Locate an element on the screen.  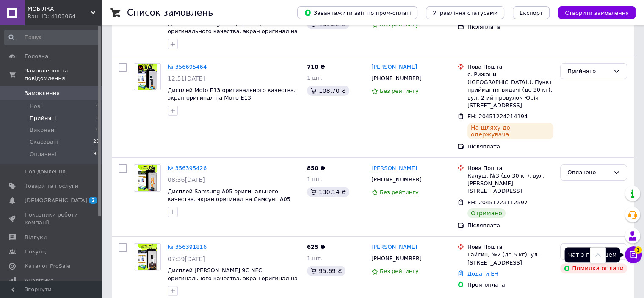
span: ЕН: 20451224214194 is located at coordinates (497, 116).